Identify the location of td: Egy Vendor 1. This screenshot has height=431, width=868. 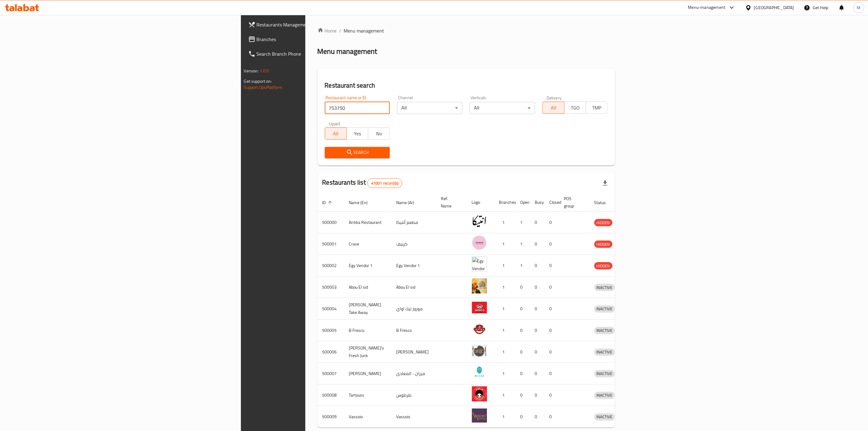
(414, 266).